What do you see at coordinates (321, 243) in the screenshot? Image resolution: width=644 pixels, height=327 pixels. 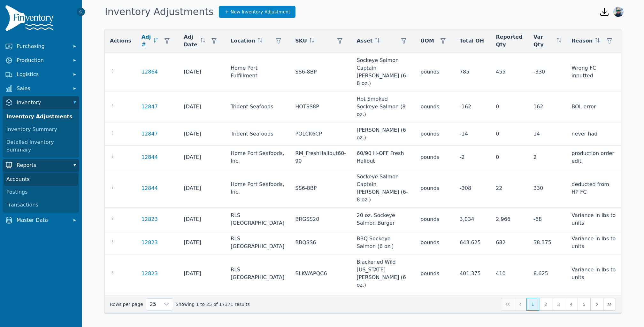 I see `td: BBQSS6` at bounding box center [321, 243].